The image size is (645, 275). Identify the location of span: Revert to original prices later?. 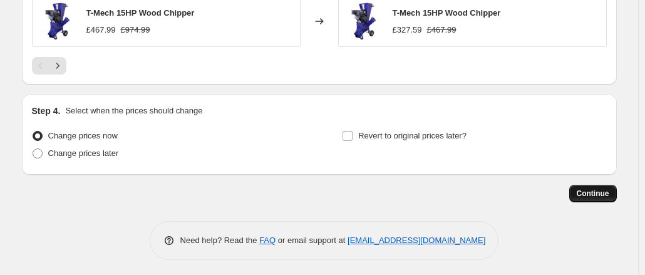
(412, 135).